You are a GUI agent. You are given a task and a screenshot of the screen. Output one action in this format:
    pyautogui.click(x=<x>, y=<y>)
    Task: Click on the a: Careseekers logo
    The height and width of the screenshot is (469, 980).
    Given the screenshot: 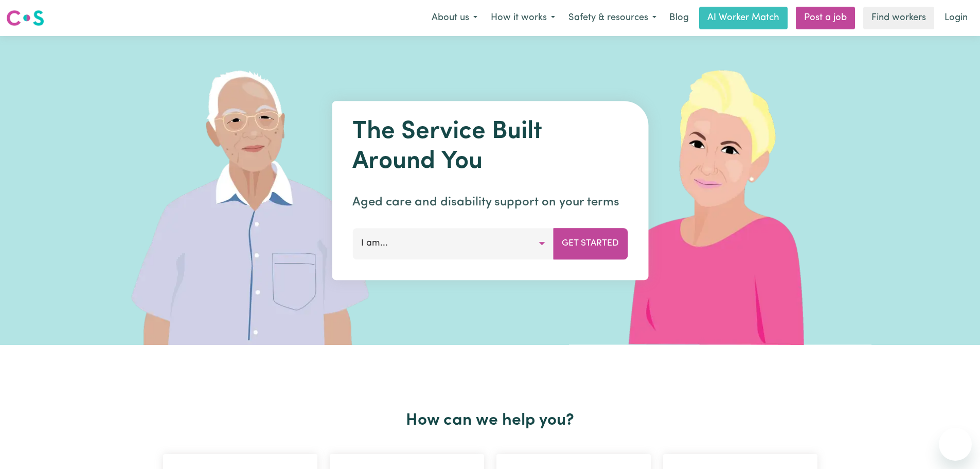 What is the action you would take?
    pyautogui.click(x=25, y=18)
    